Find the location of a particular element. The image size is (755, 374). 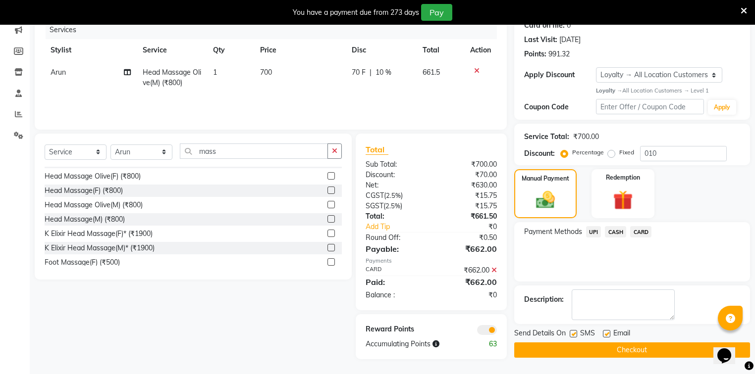

span: SMS is located at coordinates (587, 334).